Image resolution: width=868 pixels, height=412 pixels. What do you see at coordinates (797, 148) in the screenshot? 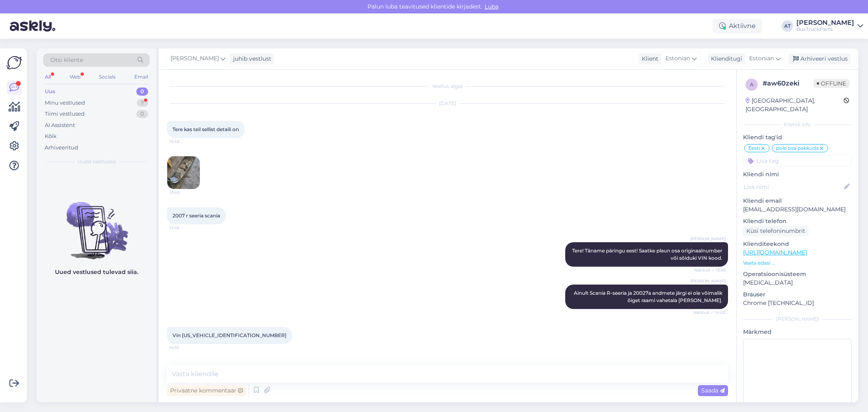
I see `span: pole osa pakkuda` at bounding box center [797, 148].